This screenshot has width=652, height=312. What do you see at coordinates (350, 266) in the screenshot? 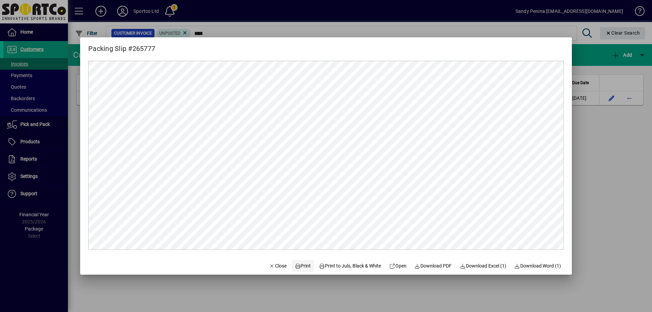
I see `span: Print to Juls, Black & White` at bounding box center [350, 266].